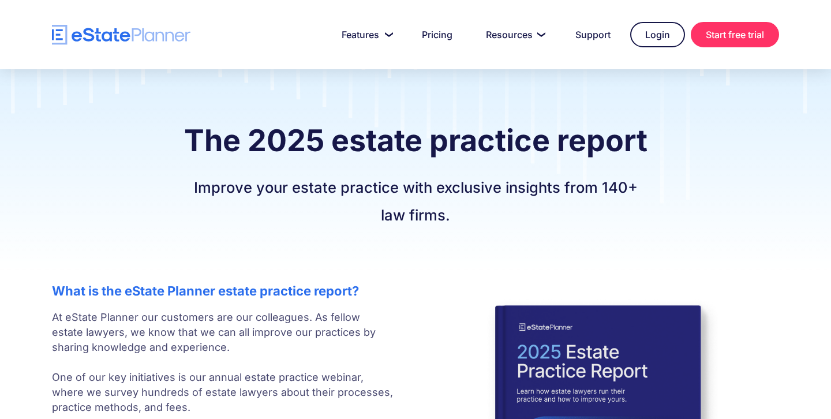  I want to click on h2: What is the eState Planner estate practice report?, so click(223, 291).